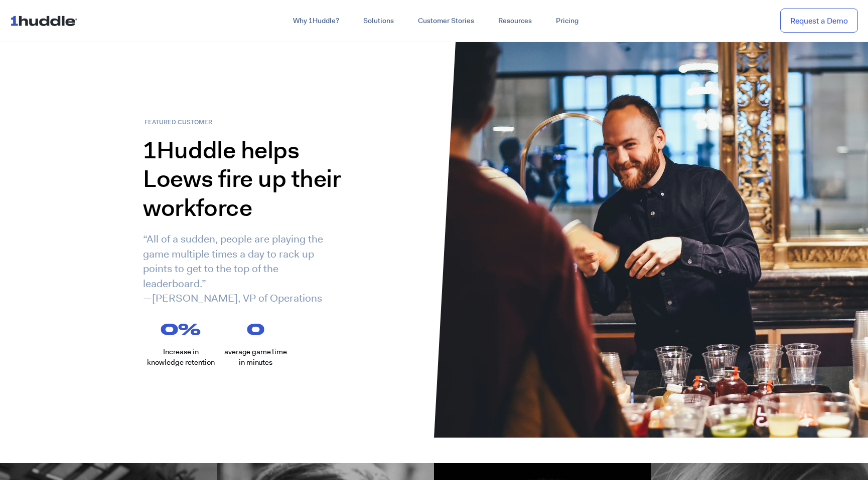 The width and height of the screenshot is (868, 480). I want to click on a: Resources, so click(515, 21).